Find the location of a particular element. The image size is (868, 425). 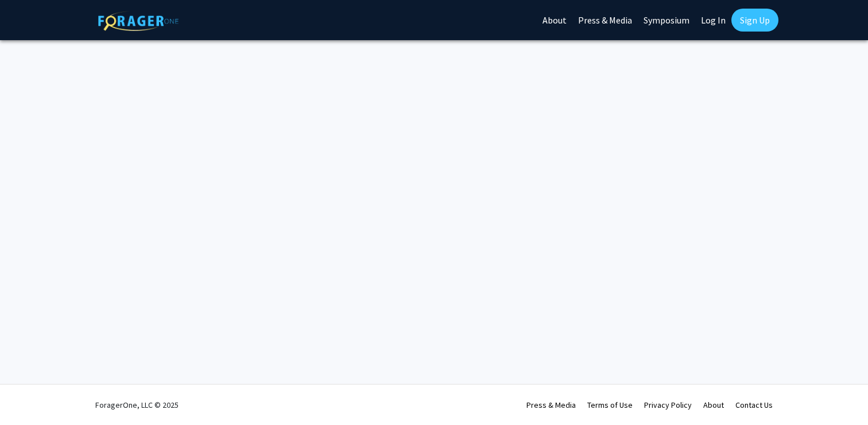

a: About is located at coordinates (714, 405).